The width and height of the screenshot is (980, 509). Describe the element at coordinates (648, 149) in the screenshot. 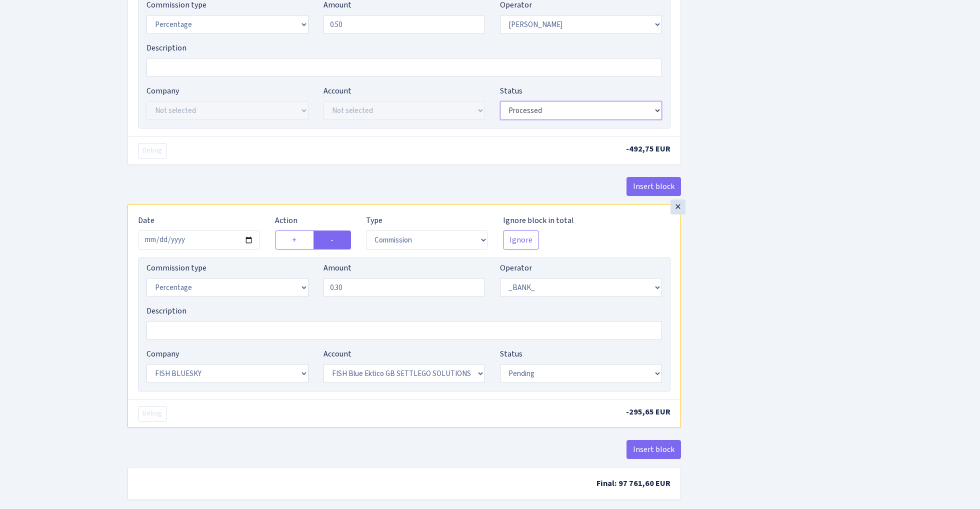

I see `span: -492,75 EUR` at that location.